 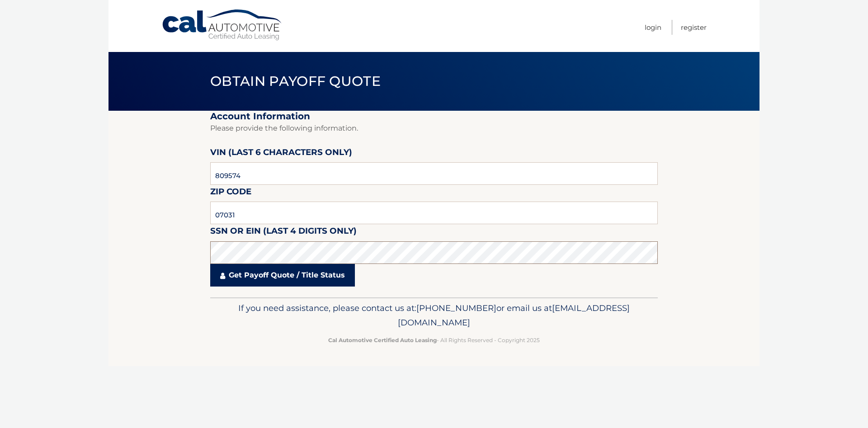 I want to click on strong: Cal Automotive Certified Auto Leasing, so click(x=383, y=340).